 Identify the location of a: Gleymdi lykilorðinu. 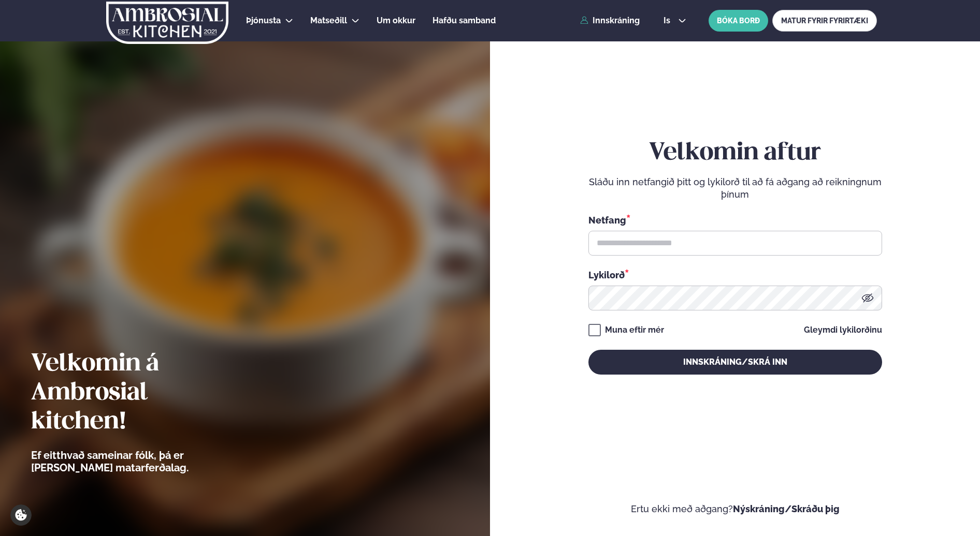
(843, 331).